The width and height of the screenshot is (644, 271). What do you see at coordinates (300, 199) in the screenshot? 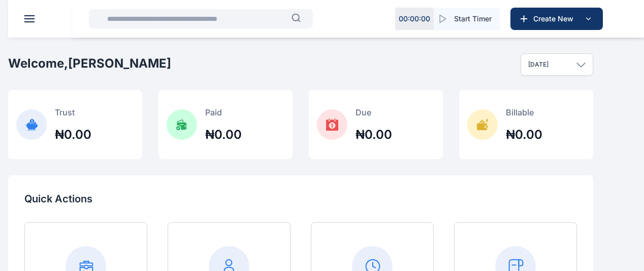
I see `p: Quick Actions` at bounding box center [300, 199].